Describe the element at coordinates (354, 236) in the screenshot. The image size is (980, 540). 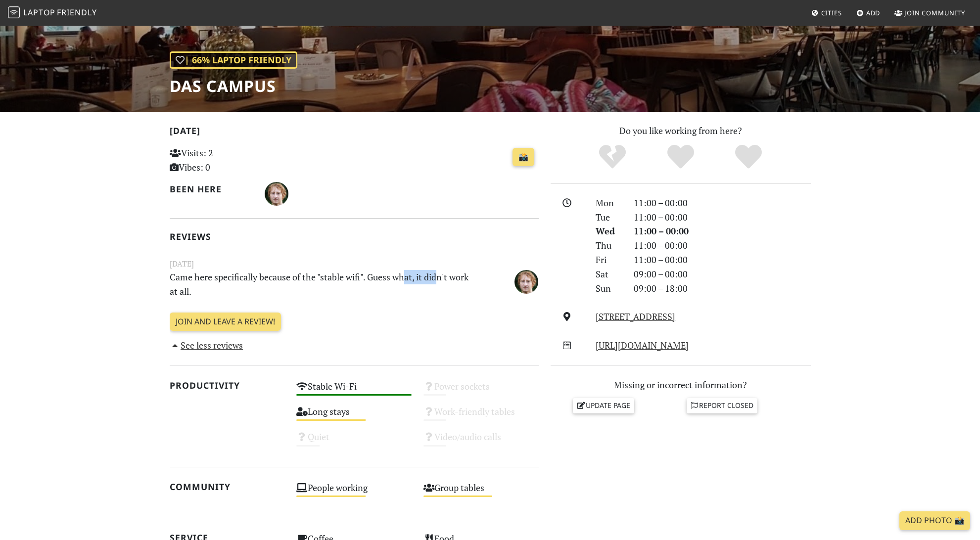
I see `h2: Reviews` at that location.